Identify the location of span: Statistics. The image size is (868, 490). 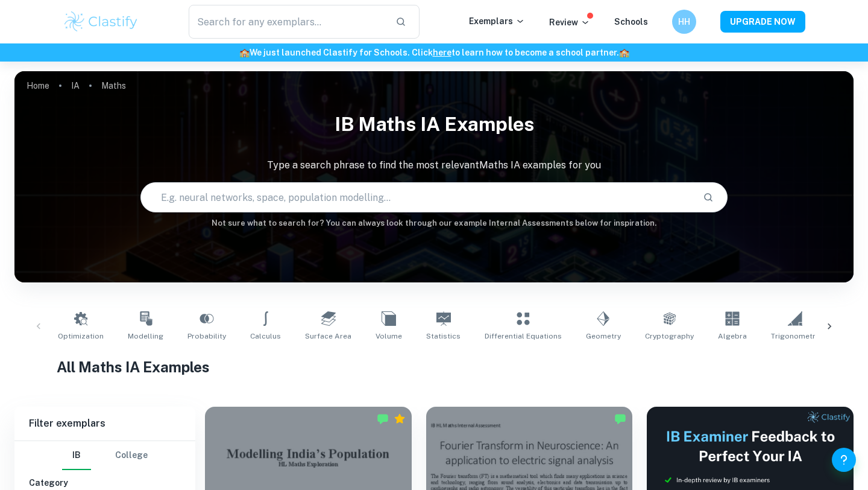
(443, 336).